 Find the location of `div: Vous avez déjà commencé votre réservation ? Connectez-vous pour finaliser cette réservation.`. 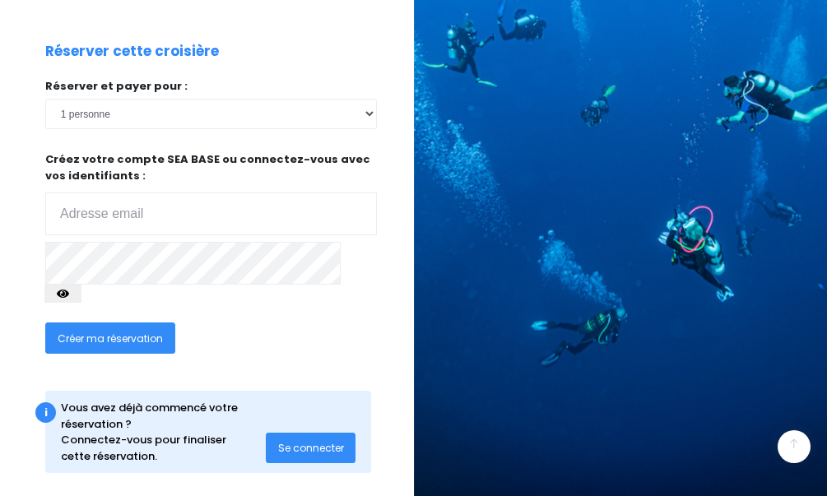

div: Vous avez déjà commencé votre réservation ? Connectez-vous pour finaliser cette réservation. is located at coordinates (159, 432).